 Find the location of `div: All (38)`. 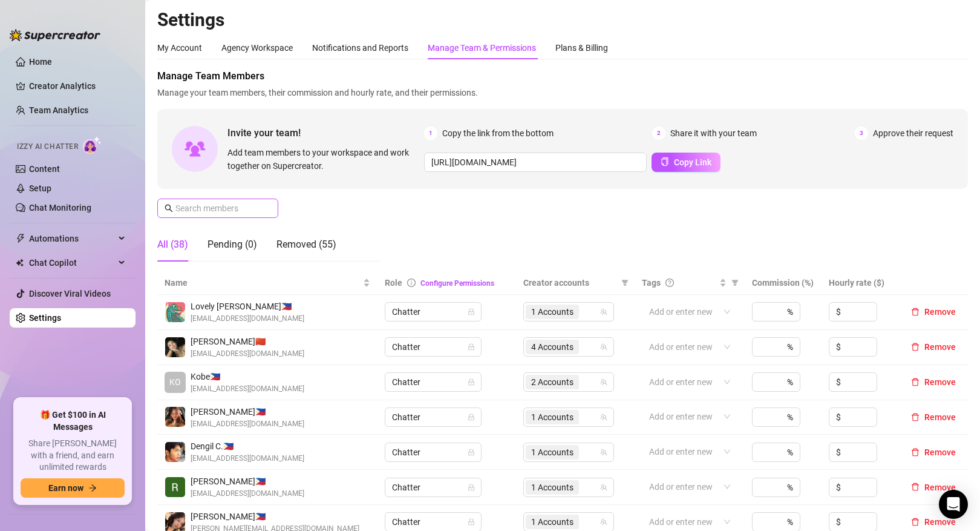

div: All (38) is located at coordinates (172, 244).